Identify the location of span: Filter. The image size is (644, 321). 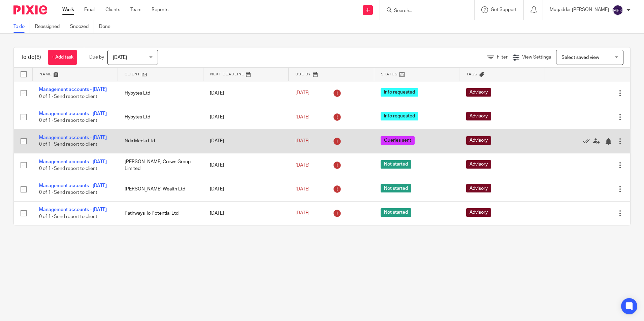
(502, 57).